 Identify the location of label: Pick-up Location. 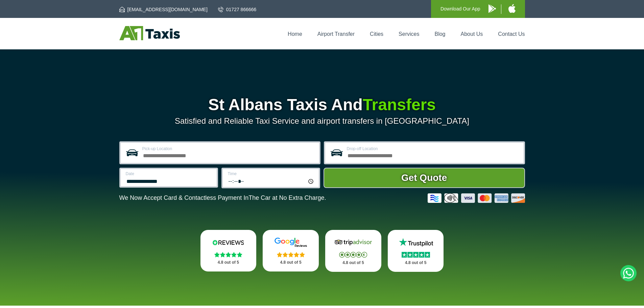
(229, 149).